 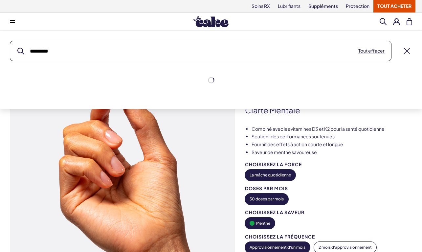 What do you see at coordinates (211, 22) in the screenshot?
I see `img: Bonjour Gâteau` at bounding box center [211, 22].